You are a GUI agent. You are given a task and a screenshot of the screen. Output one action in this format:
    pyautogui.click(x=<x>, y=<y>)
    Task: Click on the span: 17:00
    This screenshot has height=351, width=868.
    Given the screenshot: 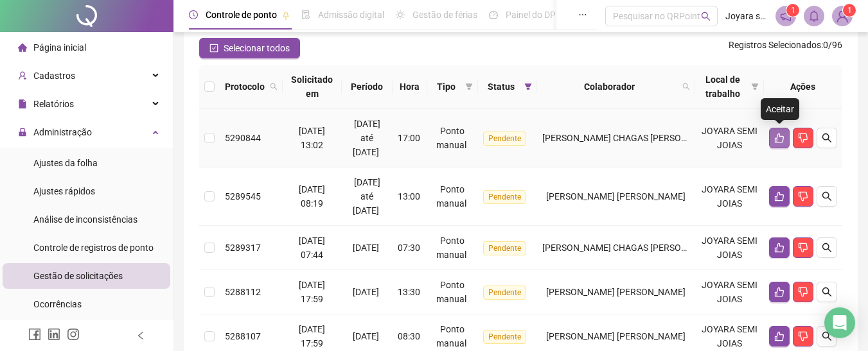 What is the action you would take?
    pyautogui.click(x=408, y=138)
    